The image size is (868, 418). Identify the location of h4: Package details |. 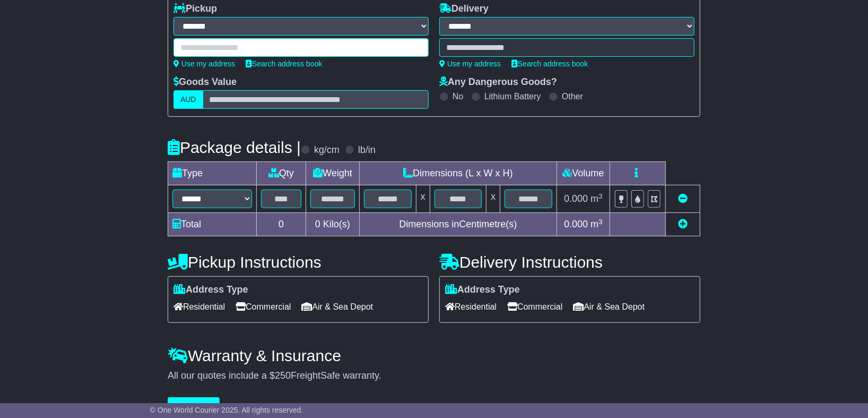
(234, 147).